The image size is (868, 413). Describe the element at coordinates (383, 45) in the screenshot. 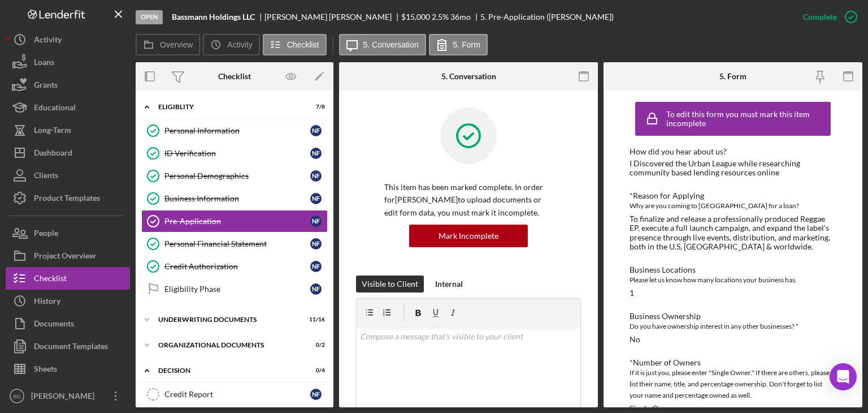

I see `button: 5. Conversation` at that location.